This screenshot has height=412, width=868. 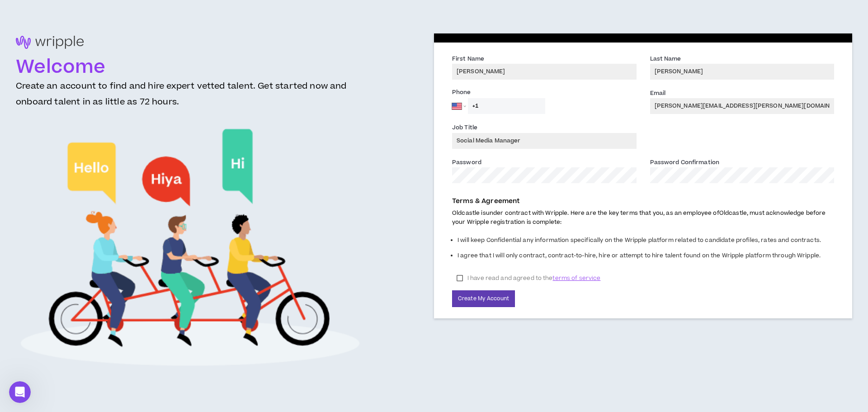 What do you see at coordinates (643, 202) in the screenshot?
I see `p: Terms & Agreement` at bounding box center [643, 202].